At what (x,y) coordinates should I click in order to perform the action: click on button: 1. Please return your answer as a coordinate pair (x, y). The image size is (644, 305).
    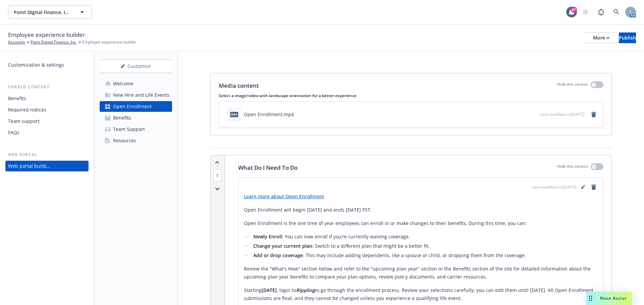
    Looking at the image, I should click on (217, 176).